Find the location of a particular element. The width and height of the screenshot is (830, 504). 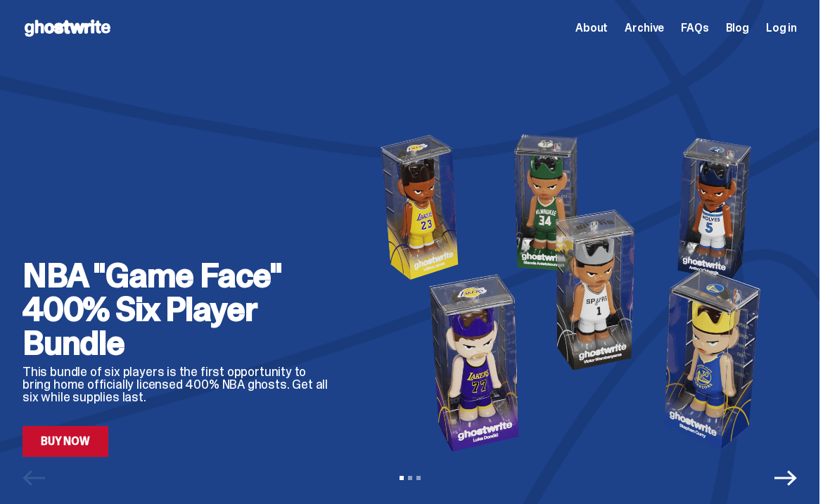

a: About is located at coordinates (592, 28).